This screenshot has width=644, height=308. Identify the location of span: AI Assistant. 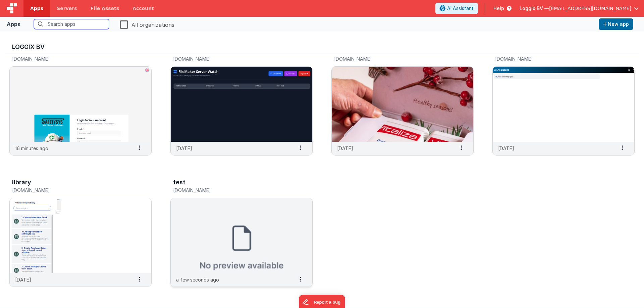
(460, 8).